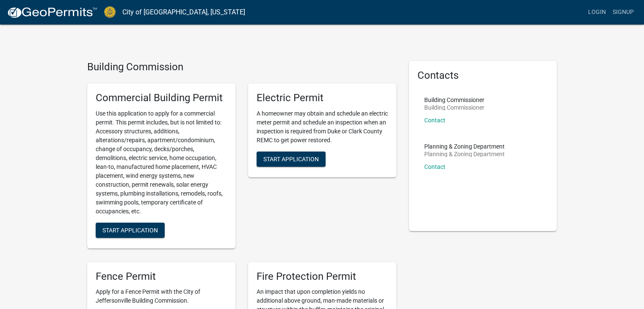 This screenshot has height=309, width=644. What do you see at coordinates (322, 277) in the screenshot?
I see `h5: Fire Protection Permit` at bounding box center [322, 277].